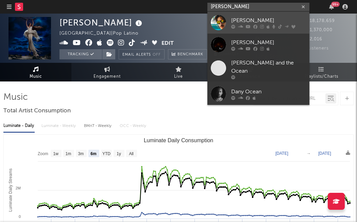 This screenshot has height=222, width=357. What do you see at coordinates (19, 126) in the screenshot?
I see `div: Luminate - Daily` at bounding box center [19, 126].